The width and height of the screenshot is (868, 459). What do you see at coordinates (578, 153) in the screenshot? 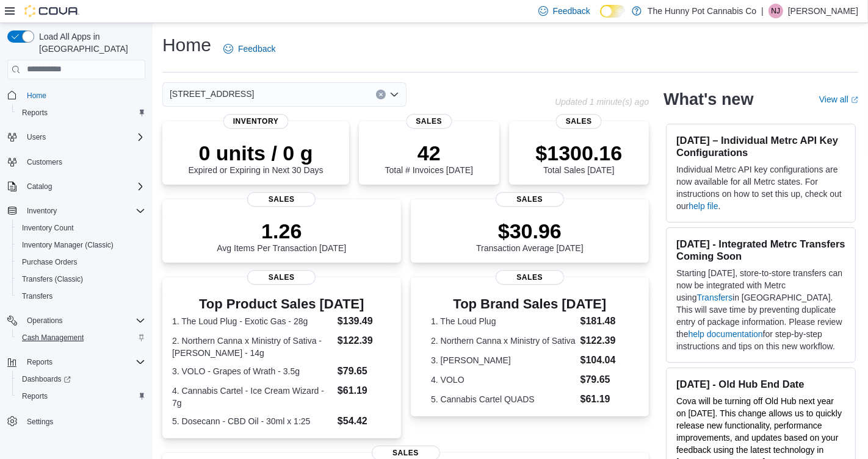
I see `p: $1300.16` at bounding box center [578, 153].